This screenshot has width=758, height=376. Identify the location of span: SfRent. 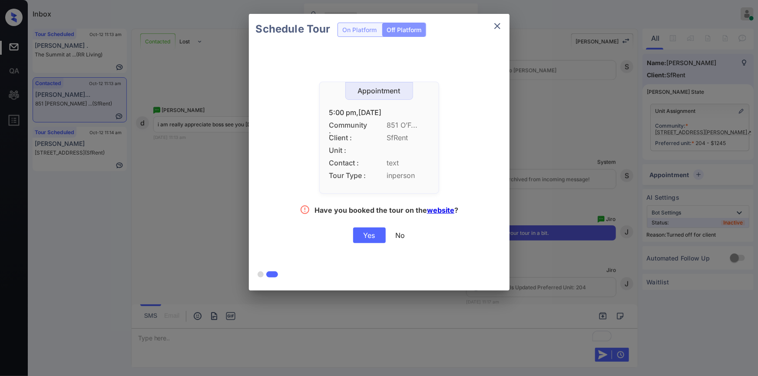
(408, 138).